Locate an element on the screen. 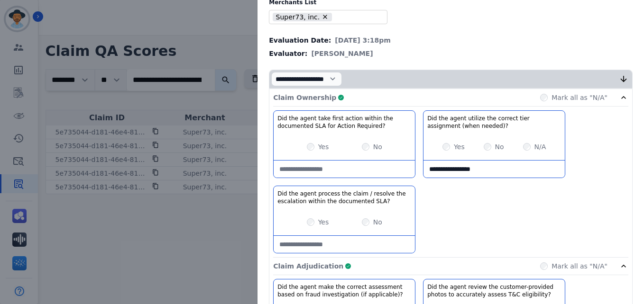 The width and height of the screenshot is (644, 304). button: Remove Super73, inc. is located at coordinates (325, 16).